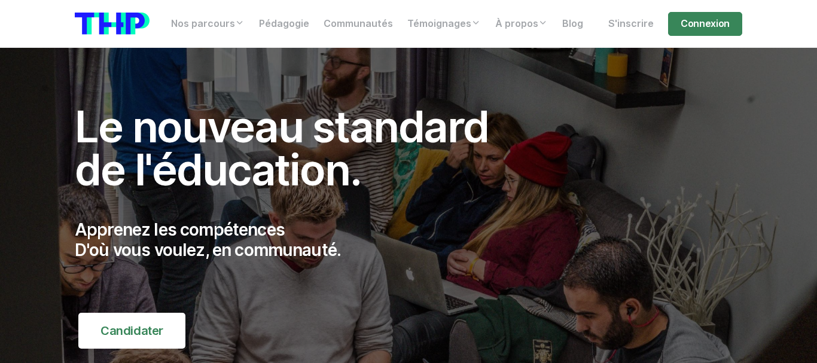 The image size is (817, 363). I want to click on a: Communautés, so click(358, 24).